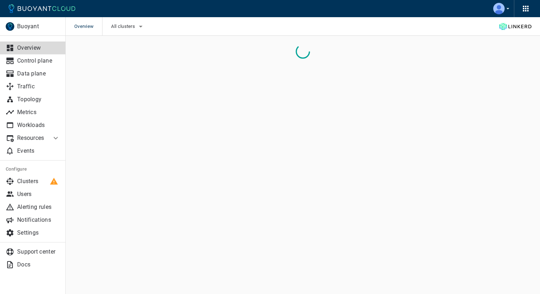  I want to click on img: Patrick Krabeepetcharat, so click(499, 9).